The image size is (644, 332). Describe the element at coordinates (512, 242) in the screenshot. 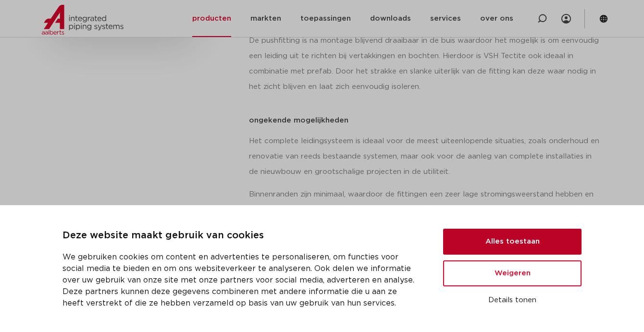

I see `button: Alles toestaan` at that location.